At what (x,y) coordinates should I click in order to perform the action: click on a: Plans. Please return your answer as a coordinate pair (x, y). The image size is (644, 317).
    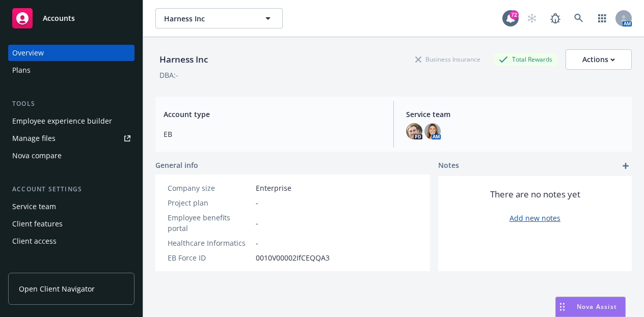
    Looking at the image, I should click on (71, 70).